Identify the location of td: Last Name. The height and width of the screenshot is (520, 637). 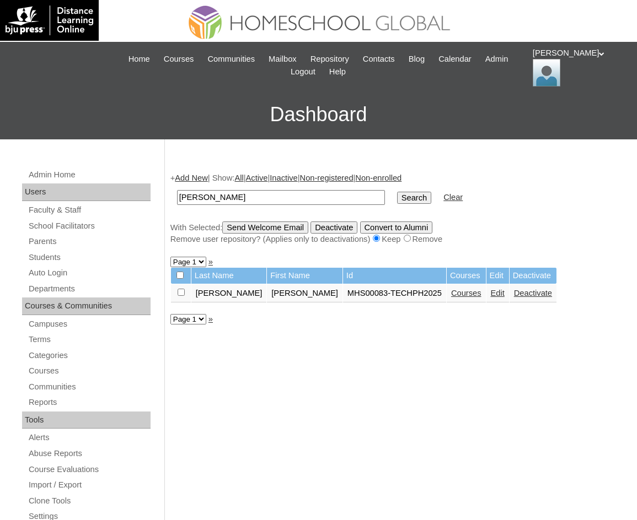
(229, 276).